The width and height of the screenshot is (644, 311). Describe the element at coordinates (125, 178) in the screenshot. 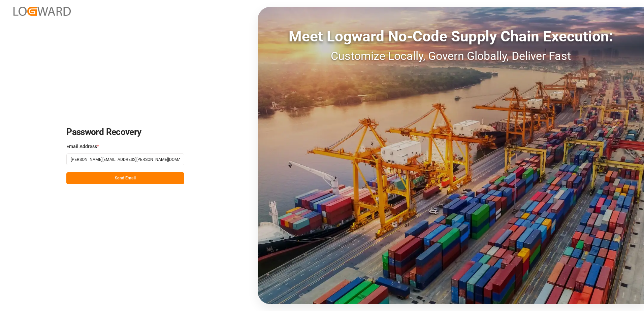

I see `button: Send Email` at that location.